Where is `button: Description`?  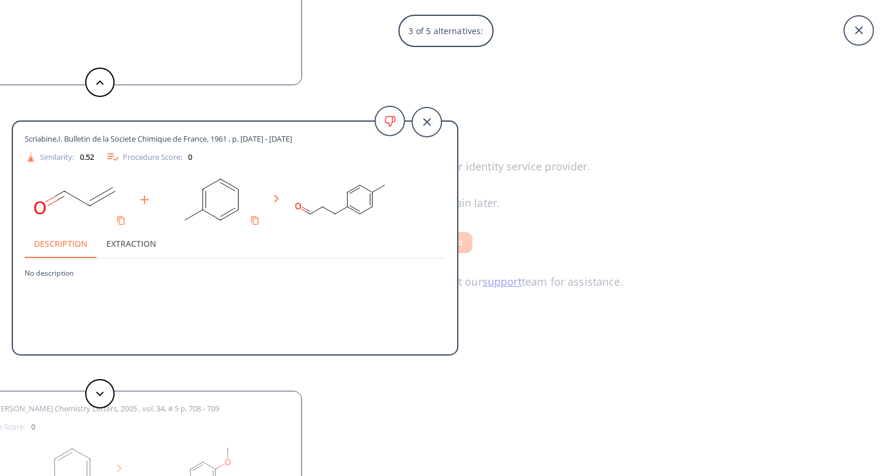
button: Description is located at coordinates (61, 244).